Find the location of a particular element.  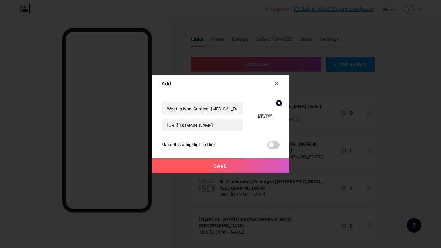

span: Save is located at coordinates (221, 166).